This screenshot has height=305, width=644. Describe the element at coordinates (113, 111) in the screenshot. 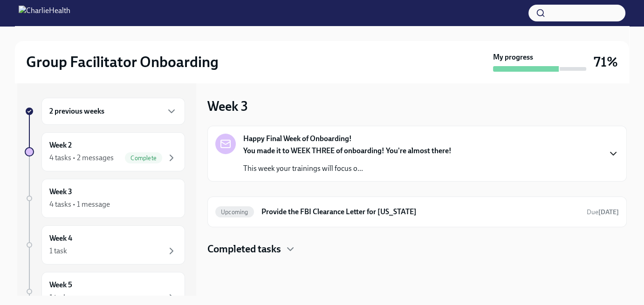

I see `div: 2 previous weeks` at that location.